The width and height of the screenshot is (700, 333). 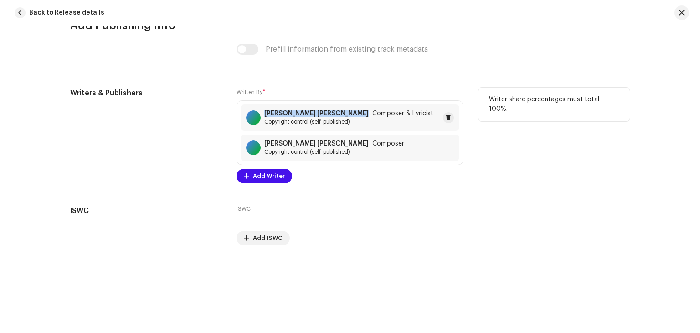 What do you see at coordinates (146, 93) in the screenshot?
I see `h5: Writers & Publishers` at bounding box center [146, 93].